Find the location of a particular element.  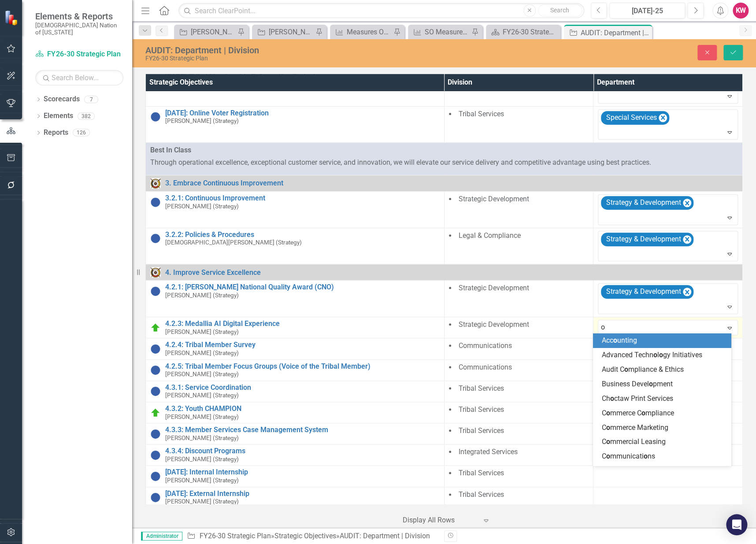

a: 3.2.2: Policies & Procedures is located at coordinates (302, 234).